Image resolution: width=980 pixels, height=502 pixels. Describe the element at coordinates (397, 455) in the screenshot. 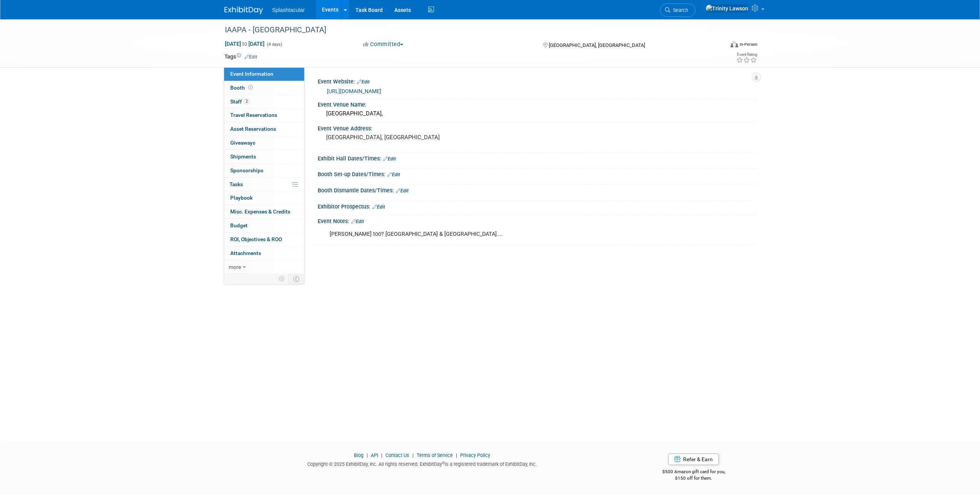

I see `a: Contact Us` at that location.